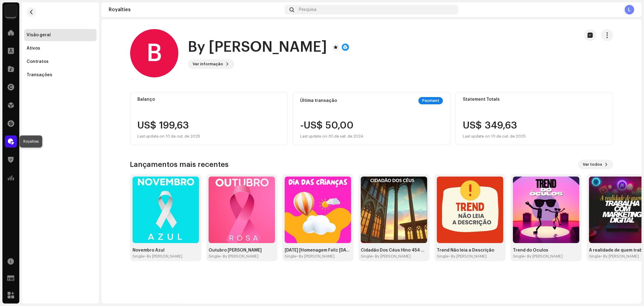 This screenshot has height=306, width=644. Describe the element at coordinates (209, 118) in the screenshot. I see `re-o-card-value: Balanço` at that location.